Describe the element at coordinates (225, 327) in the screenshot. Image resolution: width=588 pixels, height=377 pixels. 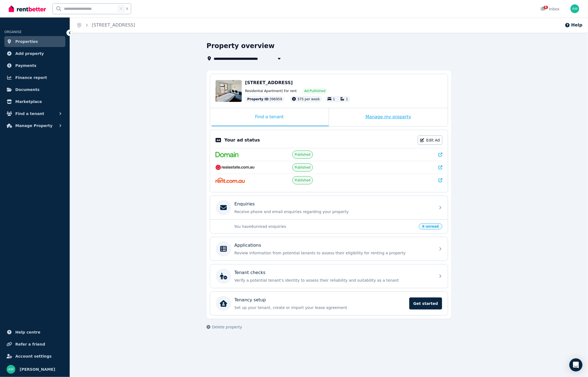
I see `button: Delete property` at that location.